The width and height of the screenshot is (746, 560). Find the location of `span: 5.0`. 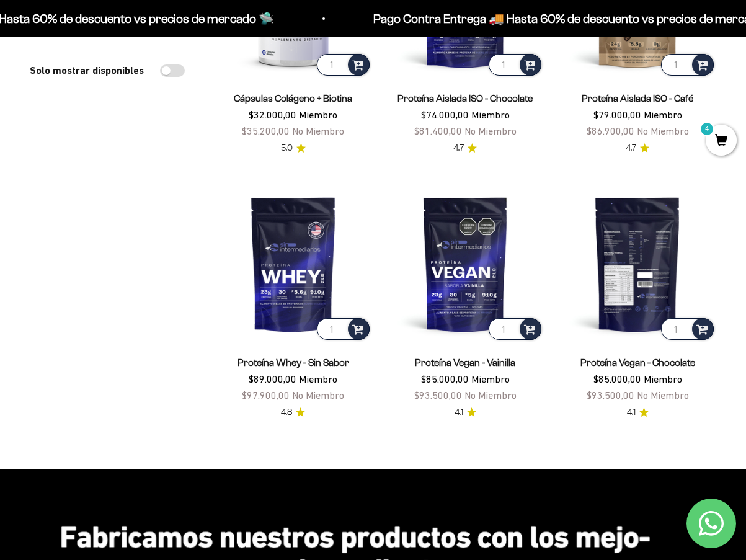

span: 5.0 is located at coordinates (287, 148).